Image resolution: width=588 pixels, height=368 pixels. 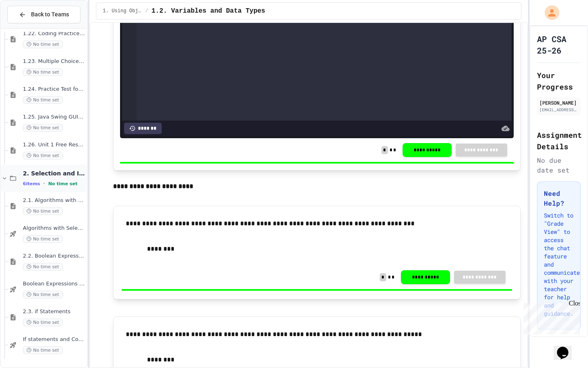 What do you see at coordinates (559, 198) in the screenshot?
I see `h3: Need Help?` at bounding box center [559, 198].